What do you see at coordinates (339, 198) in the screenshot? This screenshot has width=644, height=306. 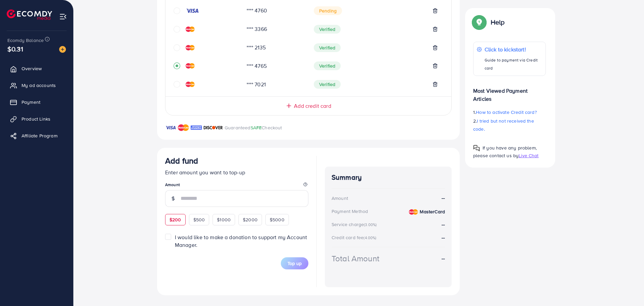 I see `div: Amount` at bounding box center [339, 198].